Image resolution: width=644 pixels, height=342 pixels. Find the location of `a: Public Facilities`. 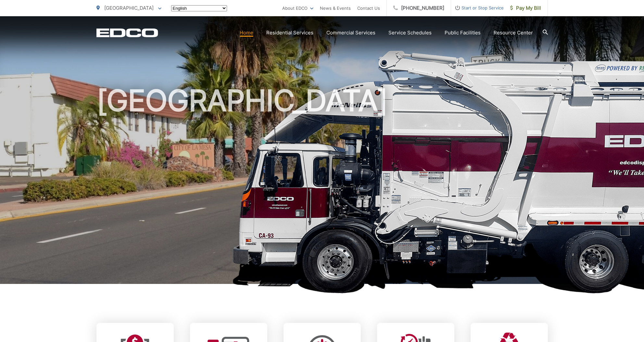

a: Public Facilities is located at coordinates (463, 33).